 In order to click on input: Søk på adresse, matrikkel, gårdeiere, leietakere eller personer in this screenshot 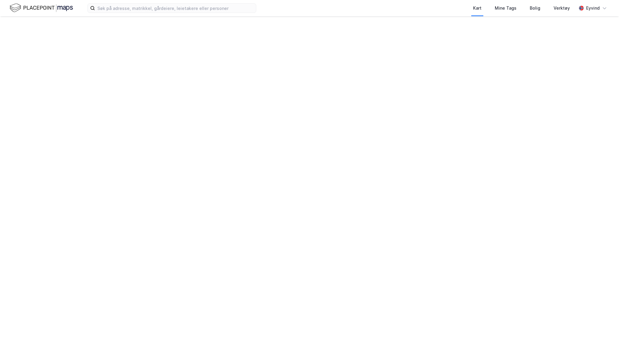, I will do `click(176, 8)`.